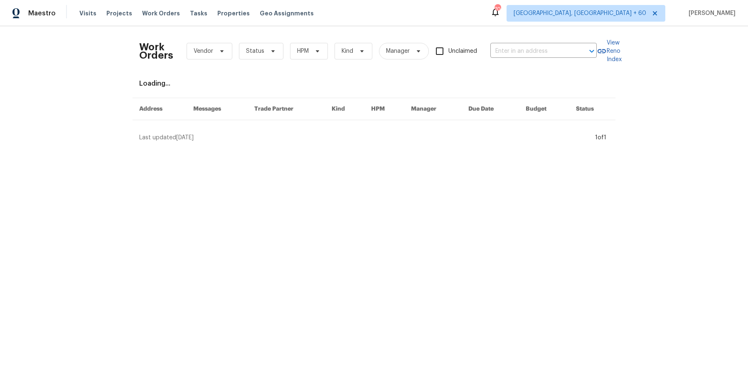 Image resolution: width=748 pixels, height=378 pixels. What do you see at coordinates (217, 109) in the screenshot?
I see `th: Messages` at bounding box center [217, 109].